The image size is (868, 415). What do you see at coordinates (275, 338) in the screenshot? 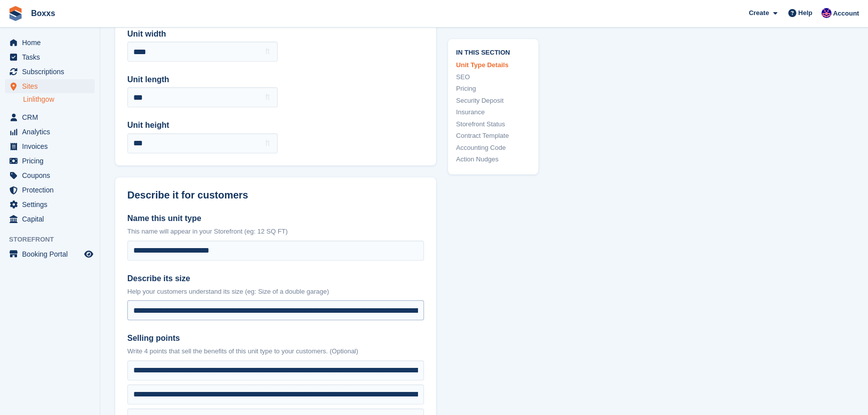
I see `label: Selling points` at bounding box center [275, 338].